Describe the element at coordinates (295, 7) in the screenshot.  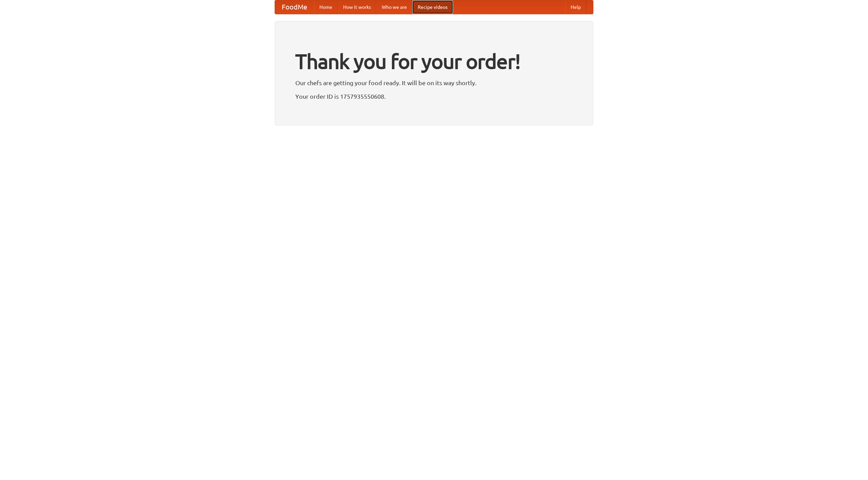
I see `a: FoodMe` at that location.